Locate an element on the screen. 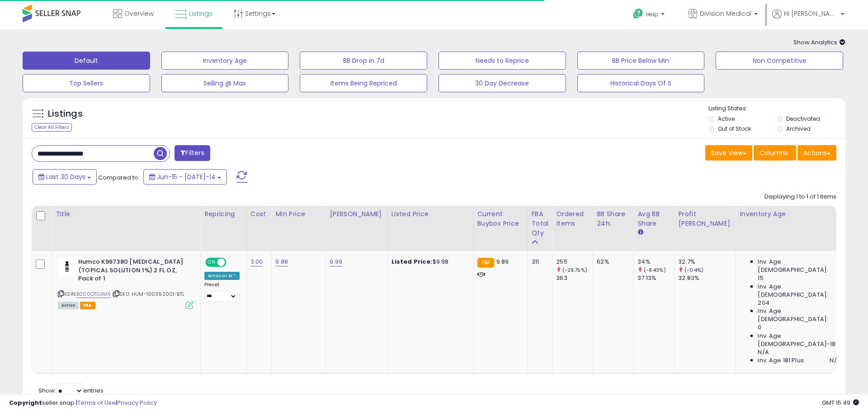 Image resolution: width=868 pixels, height=412 pixels. div: 62% is located at coordinates (611, 262).